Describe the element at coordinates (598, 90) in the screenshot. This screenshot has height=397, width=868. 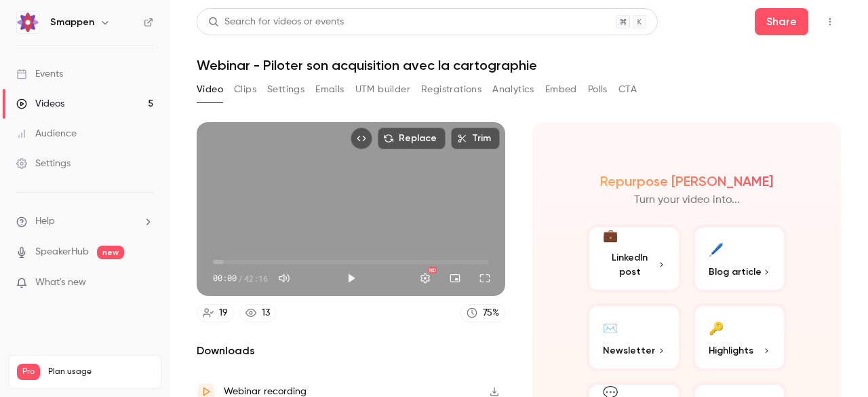
I see `button: Polls` at that location.